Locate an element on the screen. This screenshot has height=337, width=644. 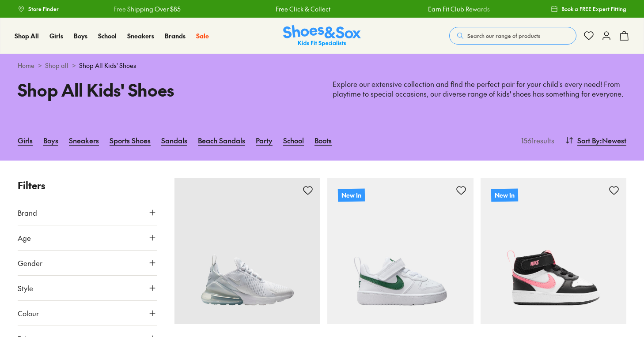
button: Colour is located at coordinates (87, 313).